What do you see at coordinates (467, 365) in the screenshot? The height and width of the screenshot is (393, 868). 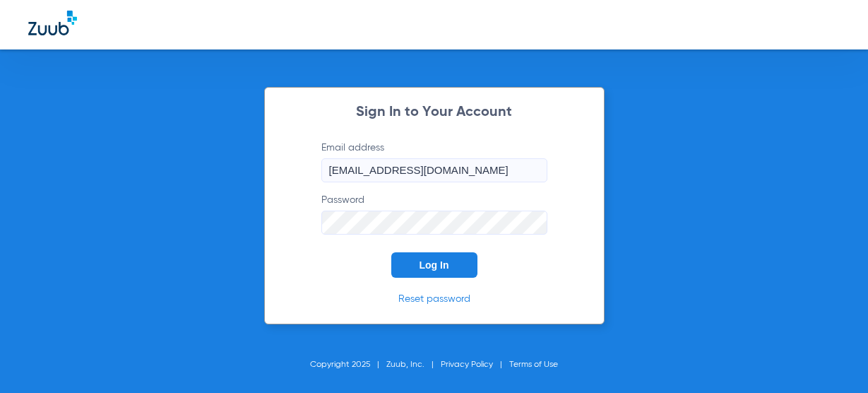 I see `a: Privacy Policy` at bounding box center [467, 365].